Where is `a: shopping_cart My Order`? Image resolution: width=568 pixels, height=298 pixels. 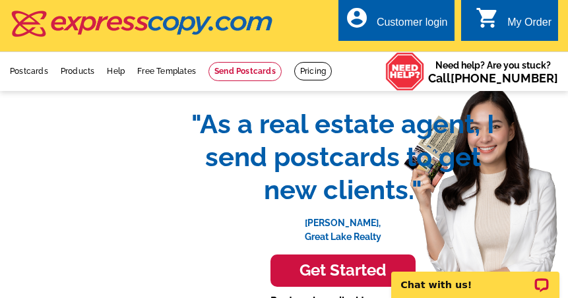
a: shopping_cart My Order is located at coordinates (513, 22).